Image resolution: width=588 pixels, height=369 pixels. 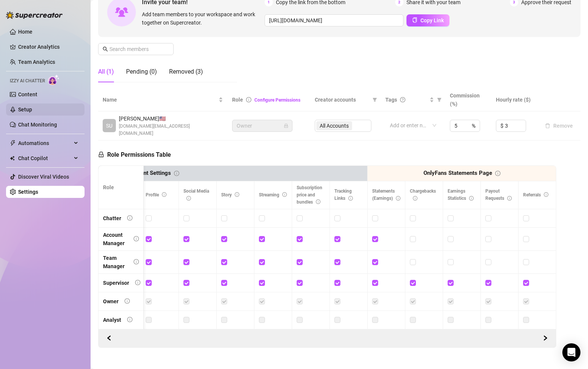 I want to click on a: Setup, so click(x=25, y=110).